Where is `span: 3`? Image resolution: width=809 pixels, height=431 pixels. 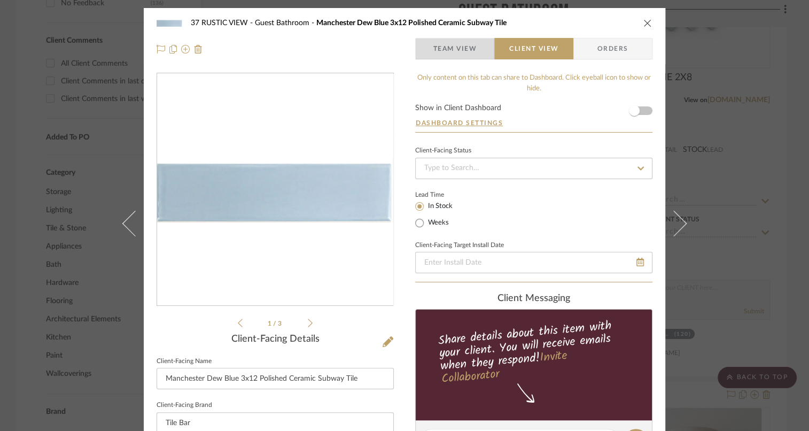
span: 3 is located at coordinates (281, 323).